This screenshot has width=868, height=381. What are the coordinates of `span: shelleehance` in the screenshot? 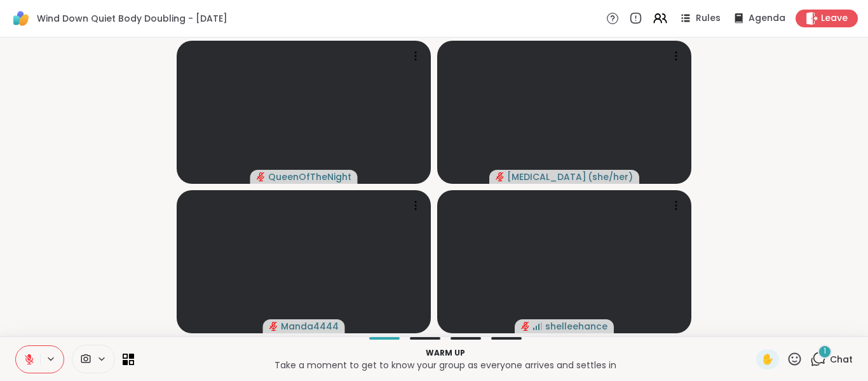 It's located at (576, 326).